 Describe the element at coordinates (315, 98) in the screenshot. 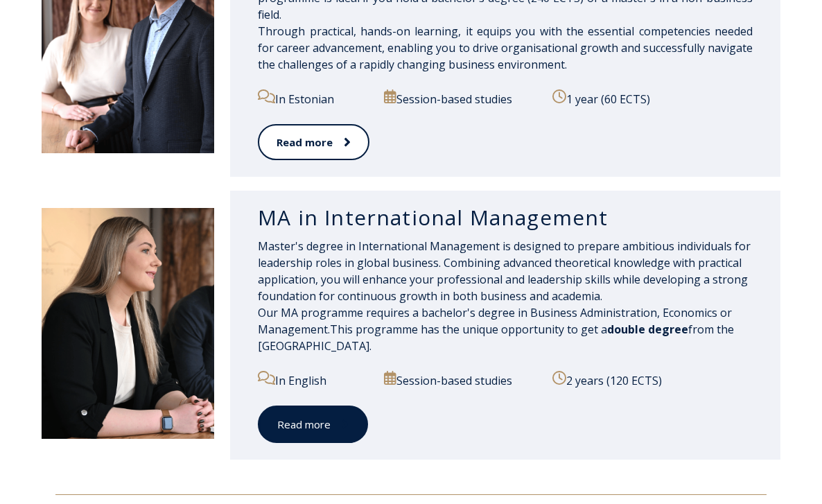

I see `p: In Estonian` at that location.